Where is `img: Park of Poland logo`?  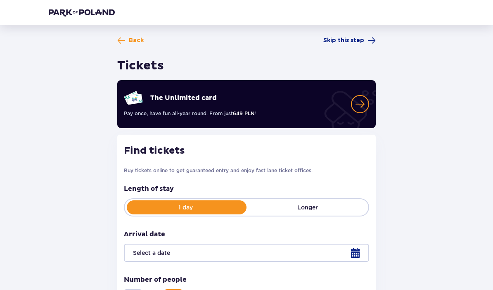 img: Park of Poland logo is located at coordinates (82, 12).